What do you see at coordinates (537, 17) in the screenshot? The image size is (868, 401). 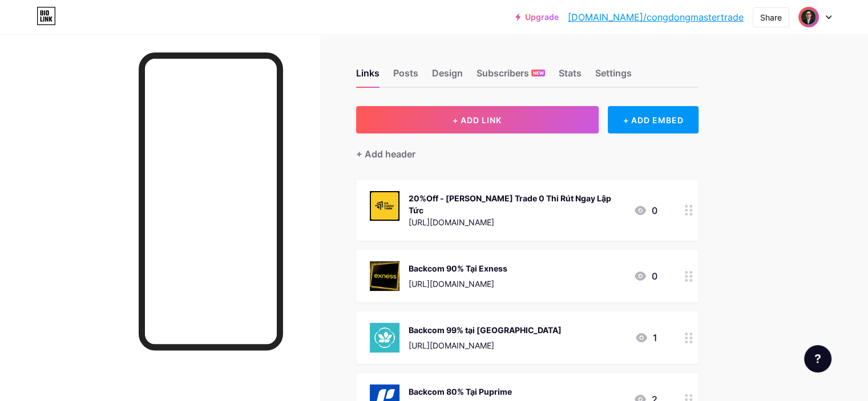 I see `a: Upgrade` at bounding box center [537, 17].